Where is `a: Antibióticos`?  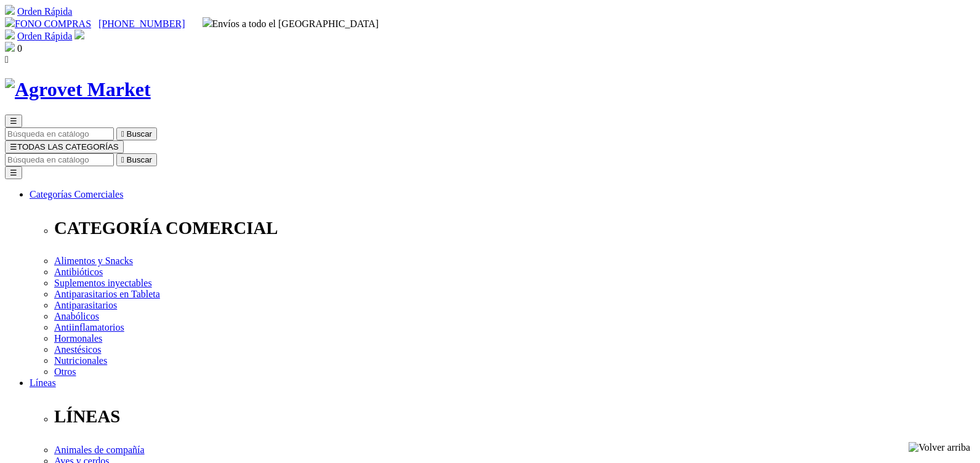
a: Antibióticos is located at coordinates (78, 271).